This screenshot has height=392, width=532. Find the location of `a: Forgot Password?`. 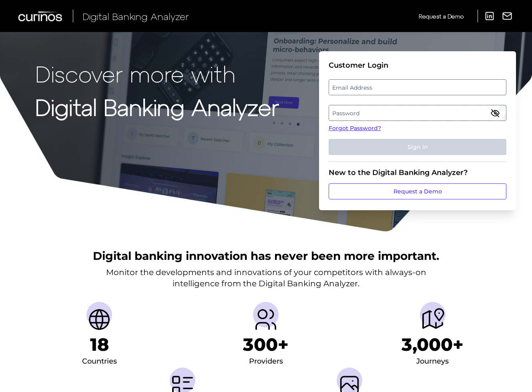

a: Forgot Password? is located at coordinates (418, 128).